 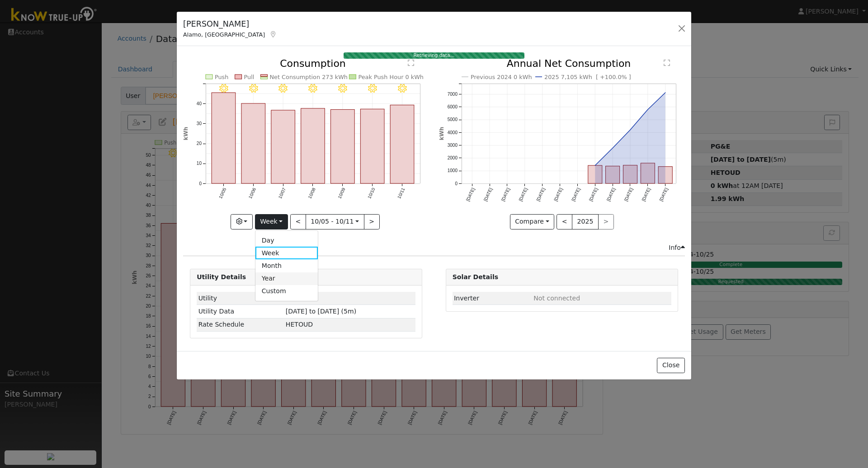 I want to click on text: 4000, so click(x=452, y=132).